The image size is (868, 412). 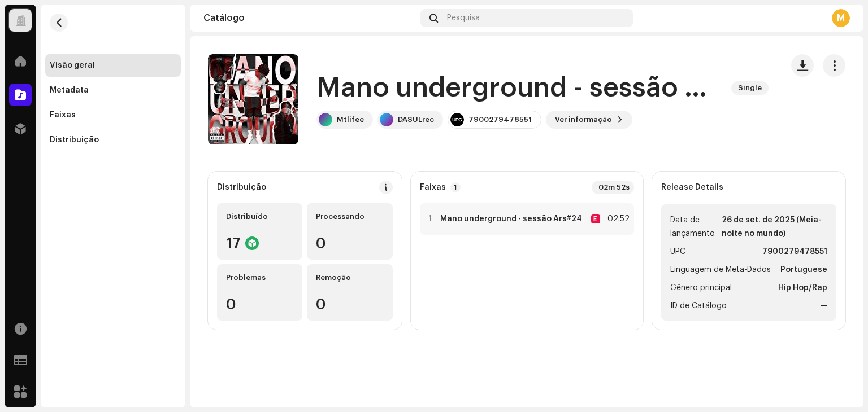 I want to click on div: Distribuído, so click(x=260, y=217).